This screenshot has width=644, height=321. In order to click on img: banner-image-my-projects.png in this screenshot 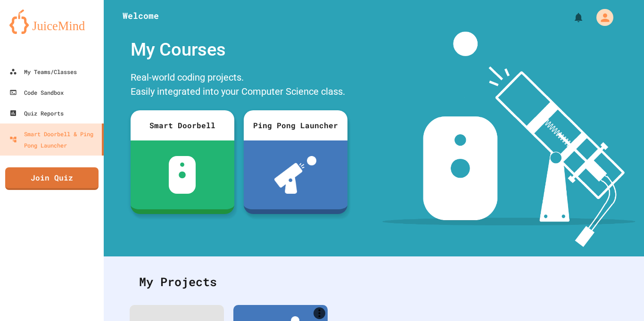, I will do `click(509, 139)`.